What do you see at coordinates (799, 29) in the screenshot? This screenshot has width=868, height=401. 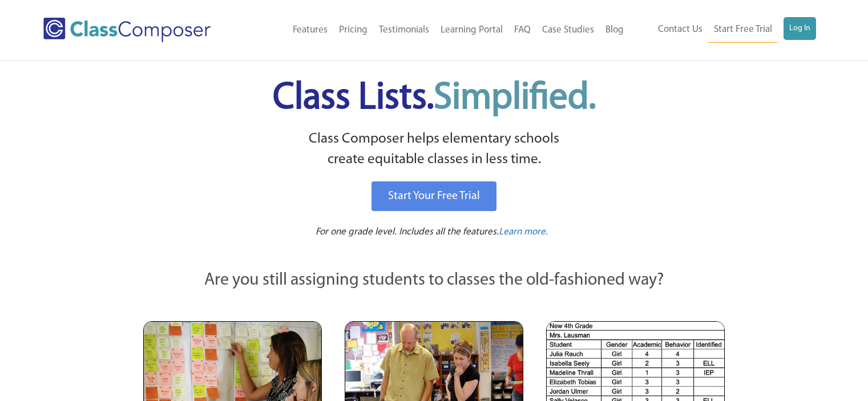 I see `a: Log In` at bounding box center [799, 29].